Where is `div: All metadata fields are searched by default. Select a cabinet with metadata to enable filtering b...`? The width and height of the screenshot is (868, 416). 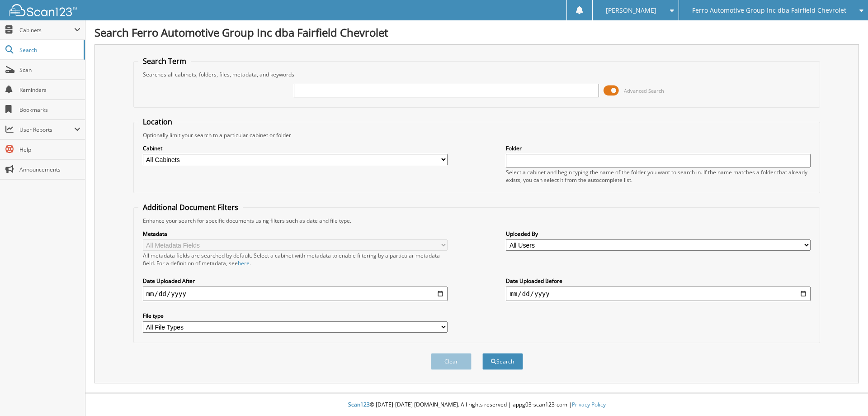 div: All metadata fields are searched by default. Select a cabinet with metadata to enable filtering b... is located at coordinates (295, 259).